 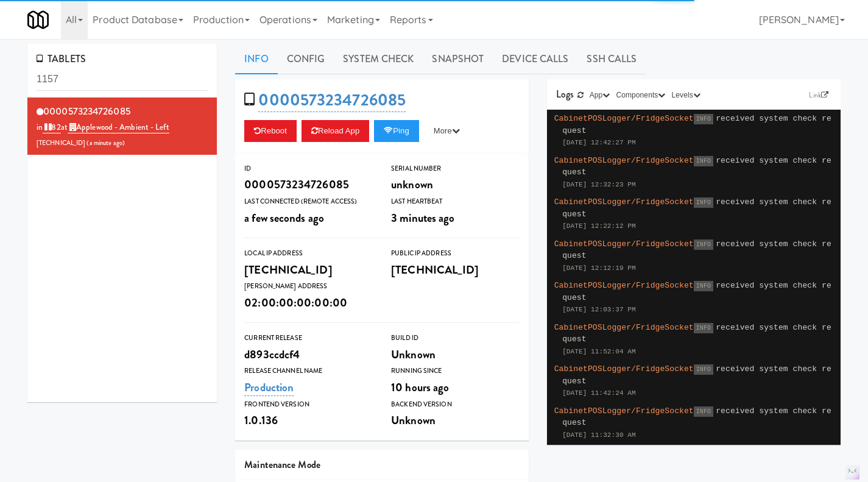 I want to click on span: 3 minutes ago, so click(x=423, y=217).